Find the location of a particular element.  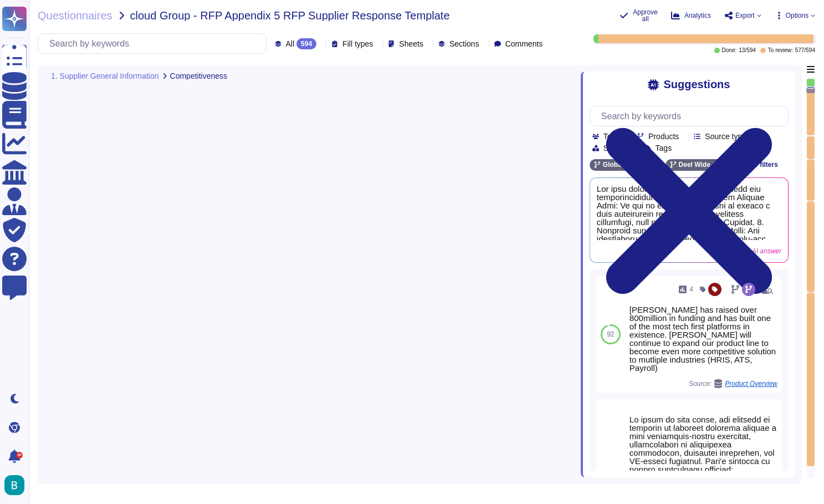

button: Approve all is located at coordinates (639, 16).